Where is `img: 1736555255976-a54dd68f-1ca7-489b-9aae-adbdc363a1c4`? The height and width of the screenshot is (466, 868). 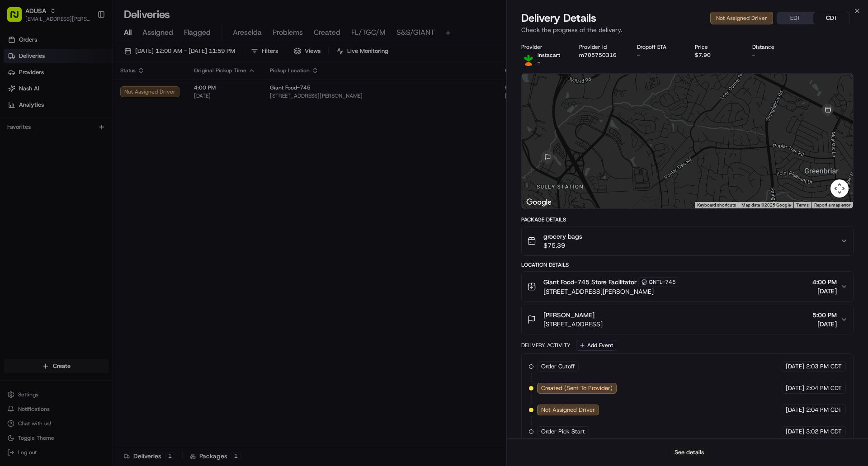 img: 1736555255976-a54dd68f-1ca7-489b-9aae-adbdc363a1c4 is located at coordinates (17, 94).